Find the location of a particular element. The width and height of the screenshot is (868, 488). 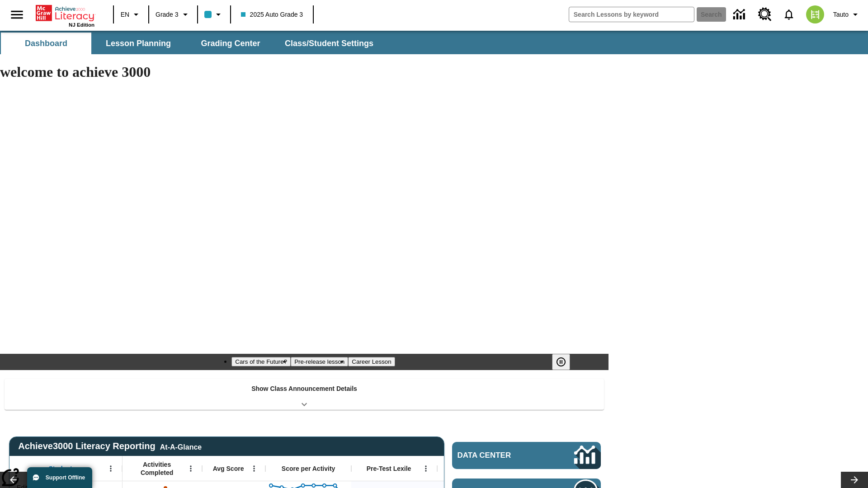

span: Achieve3000 Literacy Reporting is located at coordinates (110, 446).